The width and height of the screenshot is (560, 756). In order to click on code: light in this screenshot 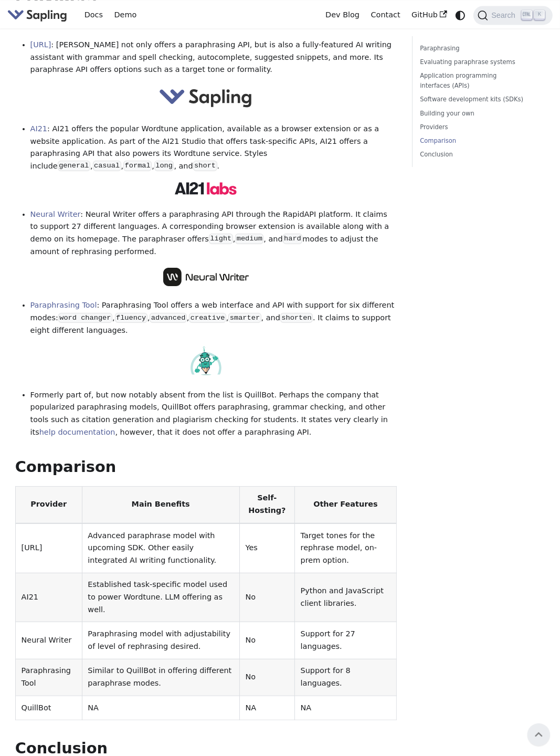, I will do `click(221, 239)`.